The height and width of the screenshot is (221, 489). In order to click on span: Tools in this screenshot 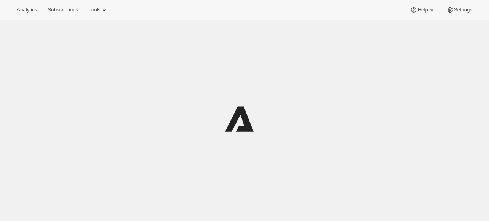, I will do `click(94, 10)`.